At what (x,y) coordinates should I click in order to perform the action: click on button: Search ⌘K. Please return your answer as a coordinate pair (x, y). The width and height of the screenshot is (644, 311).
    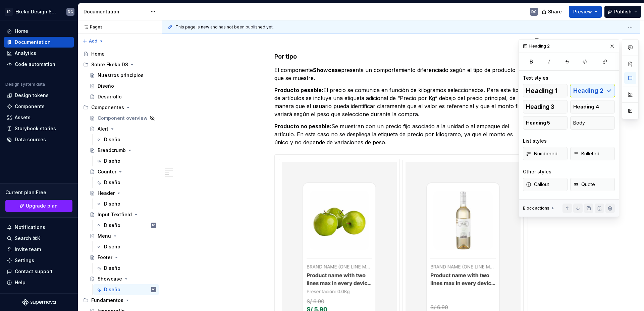
    Looking at the image, I should click on (39, 238).